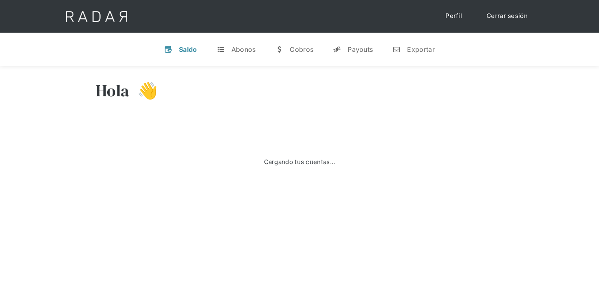 This screenshot has width=599, height=291. I want to click on a: Cerrar sesión, so click(507, 16).